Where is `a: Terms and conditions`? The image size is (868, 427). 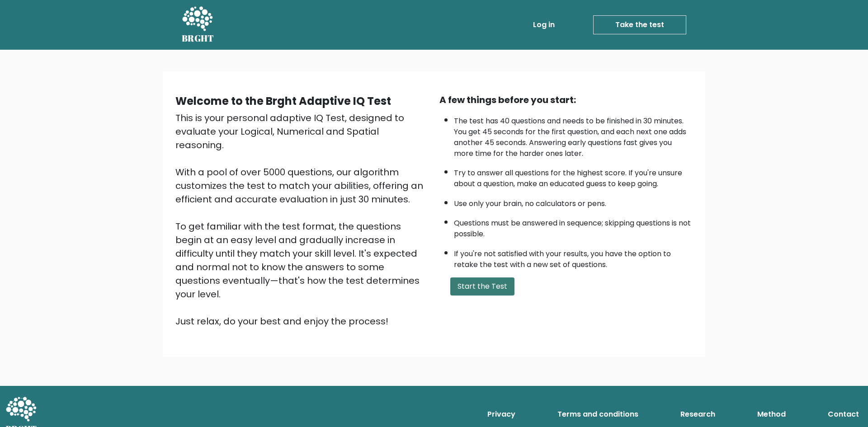 a: Terms and conditions is located at coordinates (598, 414).